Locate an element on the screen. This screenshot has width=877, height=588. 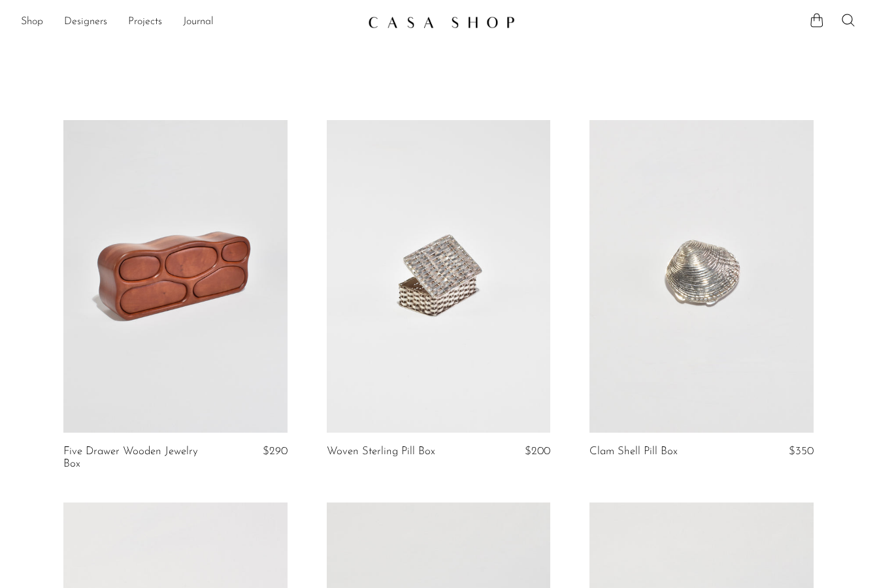
a: Projects is located at coordinates (145, 22).